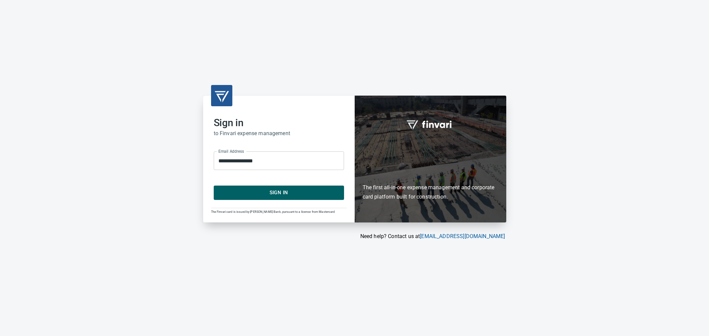 This screenshot has height=336, width=709. I want to click on span: Sign In, so click(279, 193).